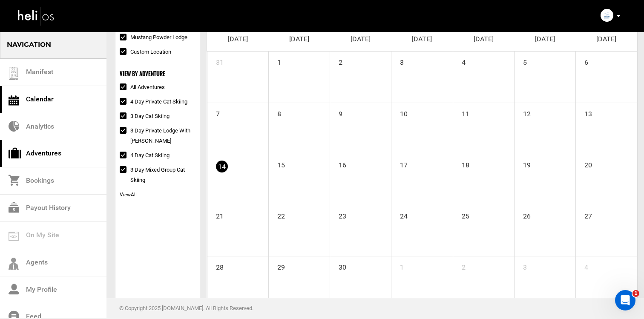 Image resolution: width=644 pixels, height=319 pixels. I want to click on label: 4 Day Cat Skiing, so click(144, 155).